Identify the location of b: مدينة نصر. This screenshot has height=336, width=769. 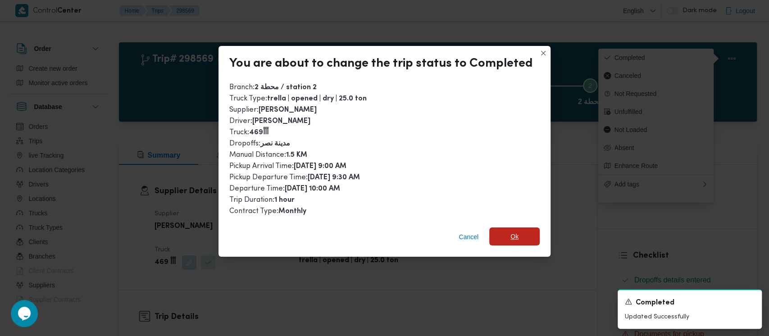
(275, 144).